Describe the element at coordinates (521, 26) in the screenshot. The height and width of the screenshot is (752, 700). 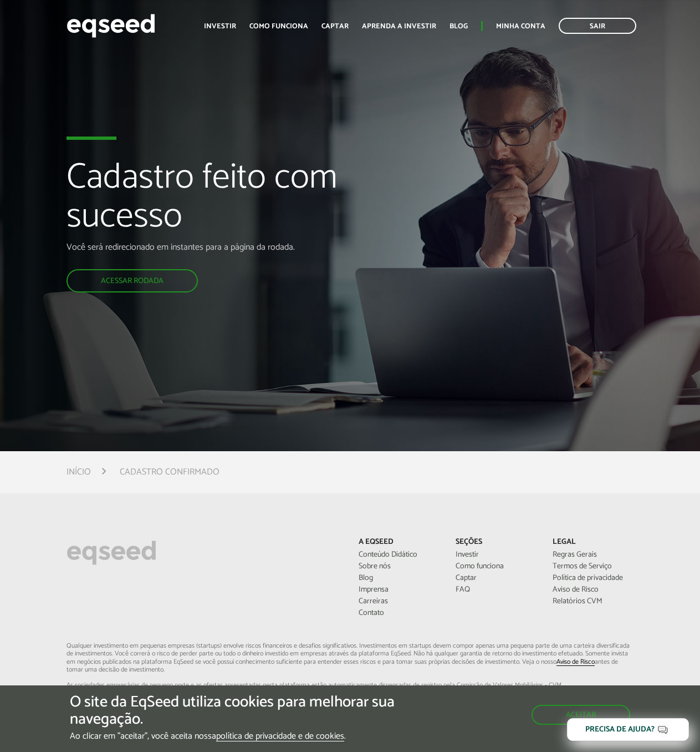
I see `a: Minha conta` at that location.